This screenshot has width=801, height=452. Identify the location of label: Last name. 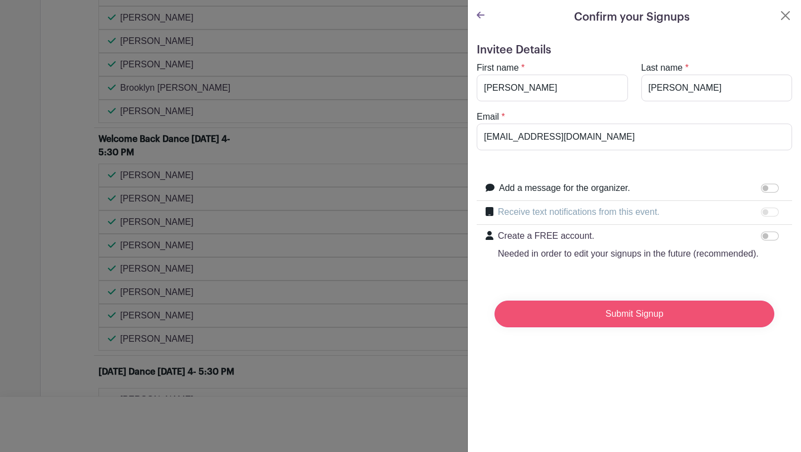
(662, 68).